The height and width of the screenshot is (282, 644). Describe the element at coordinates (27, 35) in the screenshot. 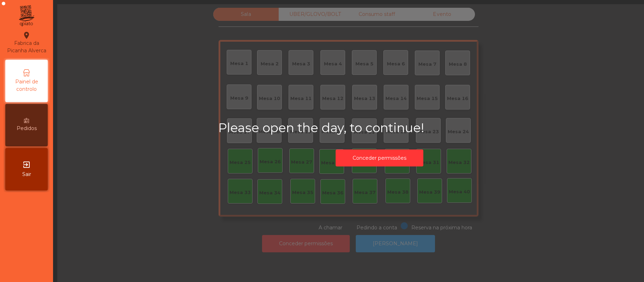

I see `i: location_on` at that location.